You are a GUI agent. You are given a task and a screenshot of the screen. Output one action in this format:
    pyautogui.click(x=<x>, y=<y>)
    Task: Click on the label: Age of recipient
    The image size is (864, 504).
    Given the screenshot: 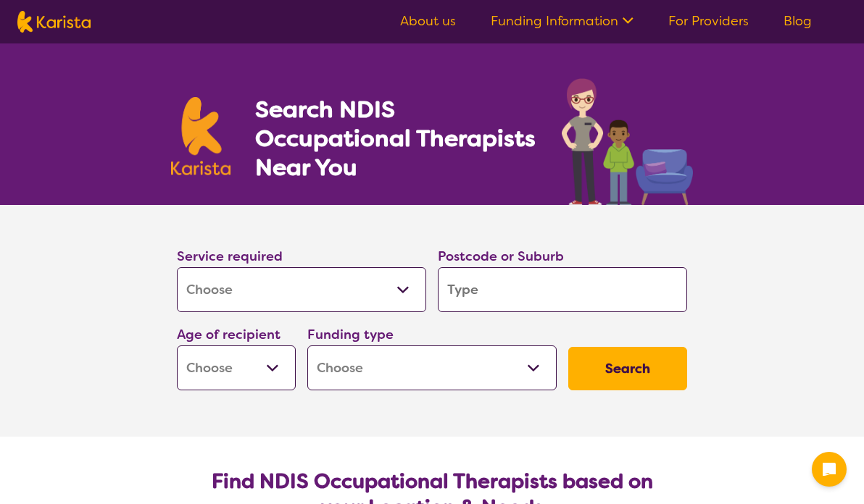 What is the action you would take?
    pyautogui.click(x=229, y=334)
    